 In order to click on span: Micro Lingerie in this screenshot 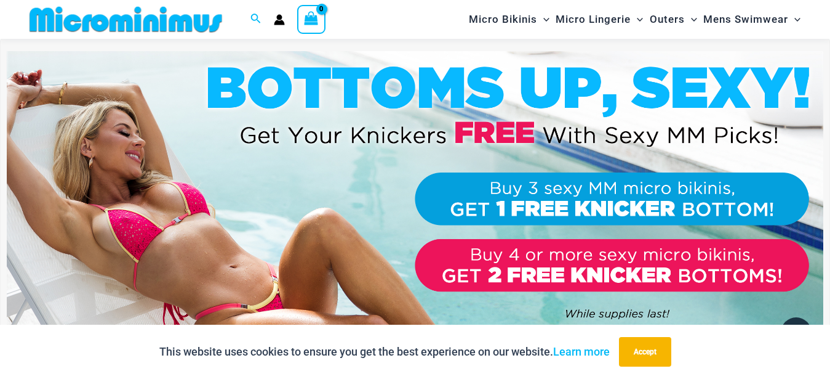, I will do `click(593, 19)`.